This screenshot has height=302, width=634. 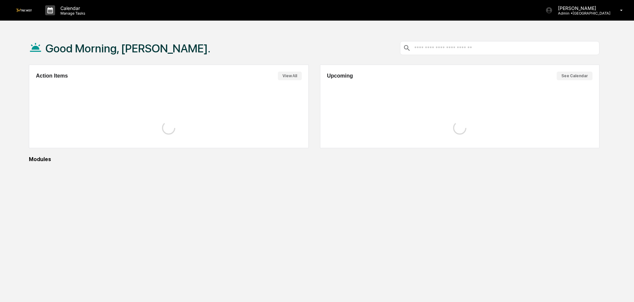 I want to click on button: View All, so click(x=290, y=76).